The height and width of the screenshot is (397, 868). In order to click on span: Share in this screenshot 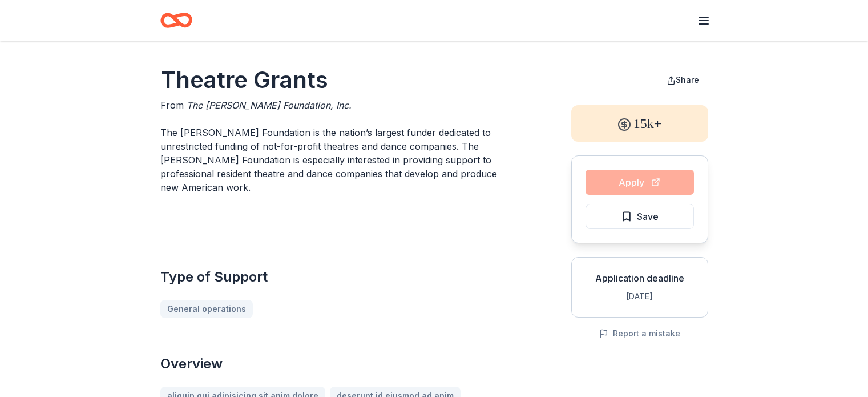, I will do `click(687, 79)`.